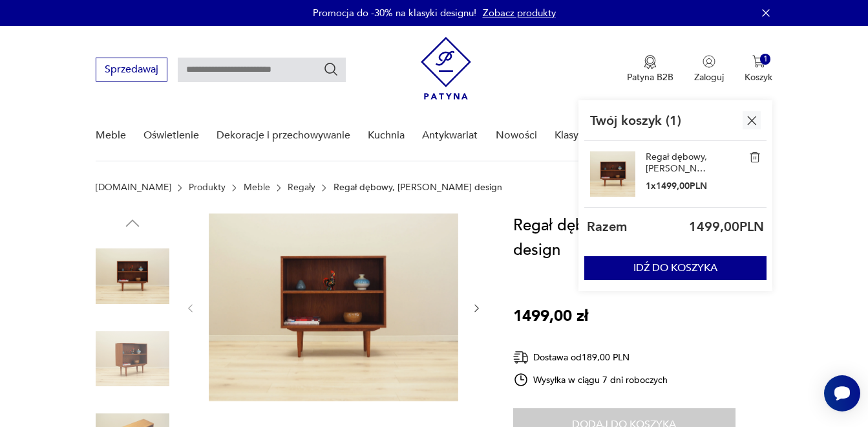  Describe the element at coordinates (551, 317) in the screenshot. I see `p: 1499,00 zł` at that location.